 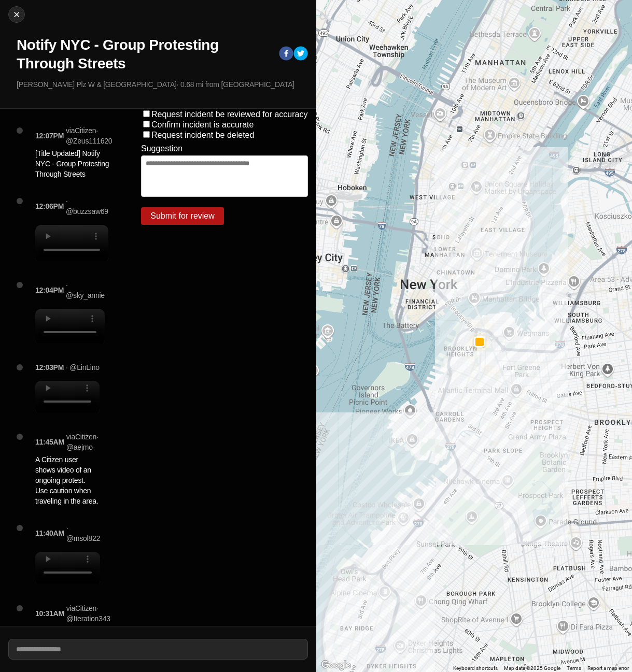 What do you see at coordinates (50, 533) in the screenshot?
I see `p: 11:40AM` at bounding box center [50, 533].